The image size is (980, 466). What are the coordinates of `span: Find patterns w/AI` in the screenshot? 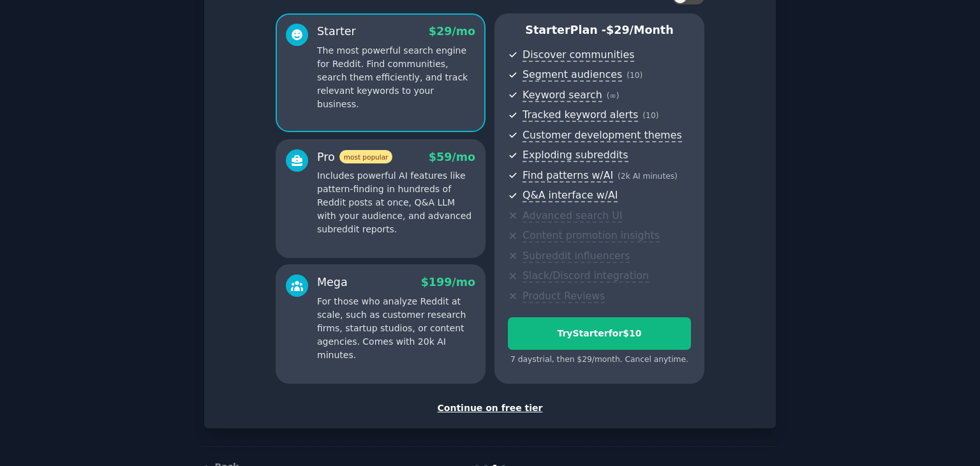 It's located at (567, 176).